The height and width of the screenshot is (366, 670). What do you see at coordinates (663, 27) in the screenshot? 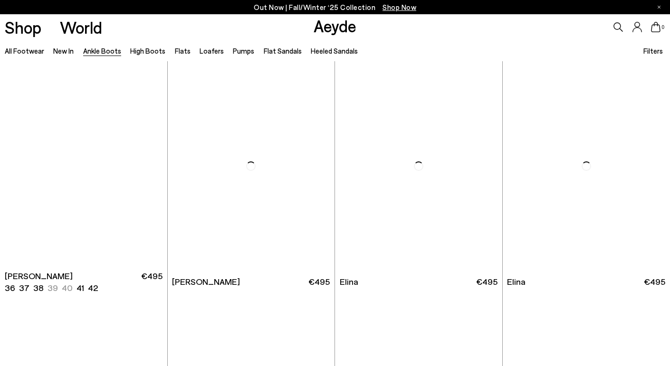
I see `span: 0` at bounding box center [663, 27].